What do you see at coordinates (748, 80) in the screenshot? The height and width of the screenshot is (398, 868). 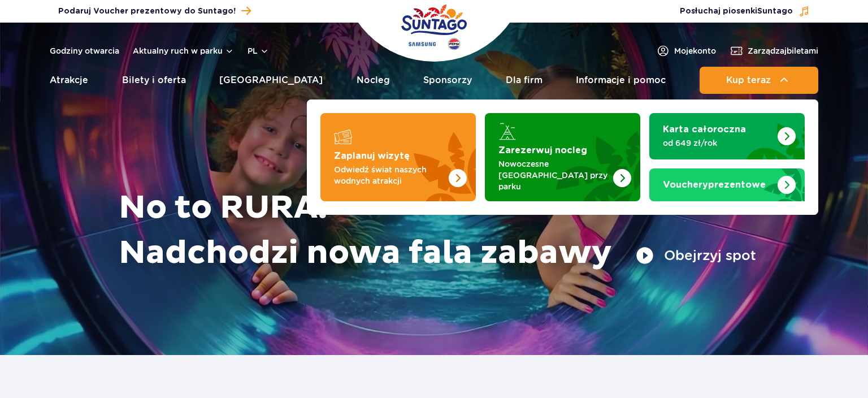 I see `span: Kup teraz` at bounding box center [748, 80].